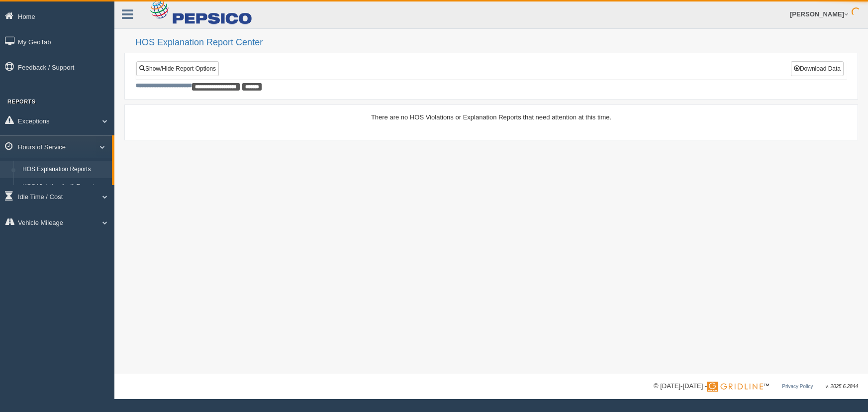 This screenshot has height=412, width=868. Describe the element at coordinates (735, 386) in the screenshot. I see `img: Gridline` at that location.